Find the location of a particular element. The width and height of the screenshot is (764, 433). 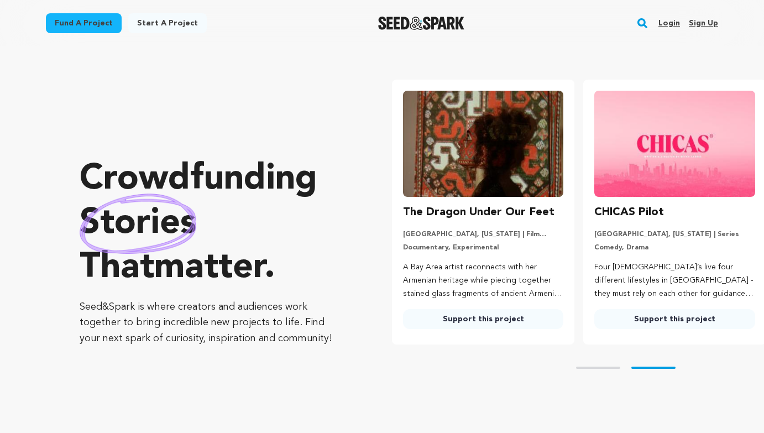

p: Seed&Spark is where creators and audiences work together to bring incredible new projects to life... is located at coordinates (213, 323).